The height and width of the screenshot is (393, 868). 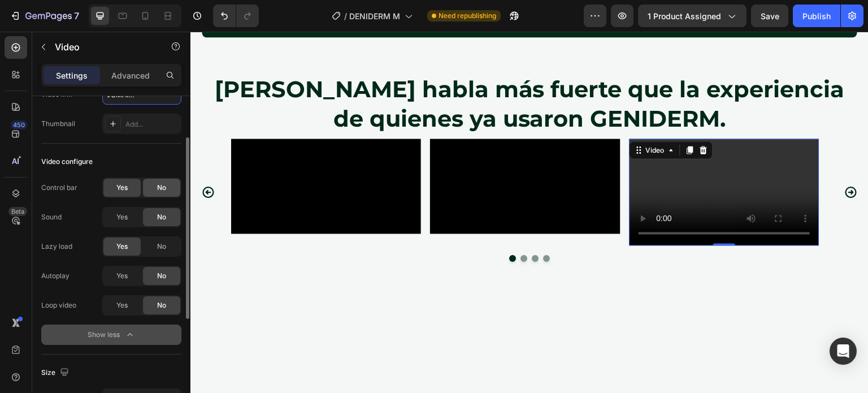 What do you see at coordinates (56, 373) in the screenshot?
I see `div: Size` at bounding box center [56, 373].